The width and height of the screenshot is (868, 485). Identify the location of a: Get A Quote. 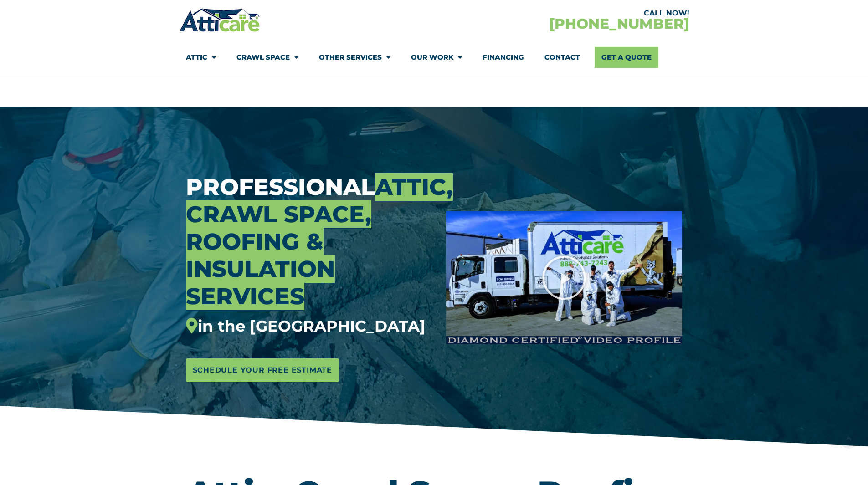
(627, 58).